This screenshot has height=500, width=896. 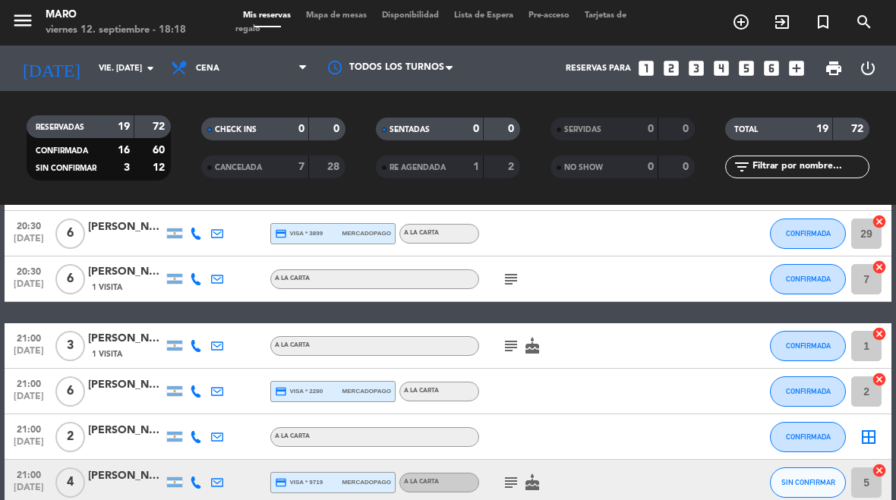 What do you see at coordinates (410, 15) in the screenshot?
I see `span: Disponibilidad` at bounding box center [410, 15].